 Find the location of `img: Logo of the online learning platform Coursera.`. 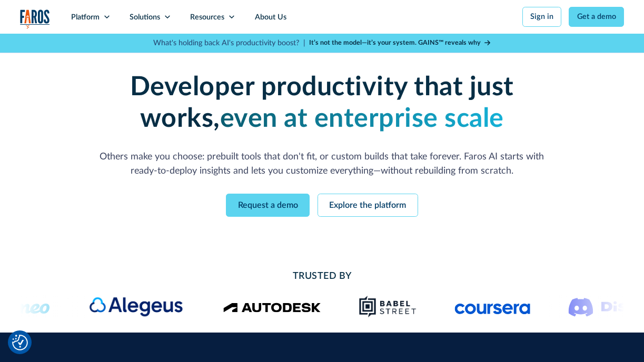

img: Logo of the online learning platform Coursera. is located at coordinates (492, 307).